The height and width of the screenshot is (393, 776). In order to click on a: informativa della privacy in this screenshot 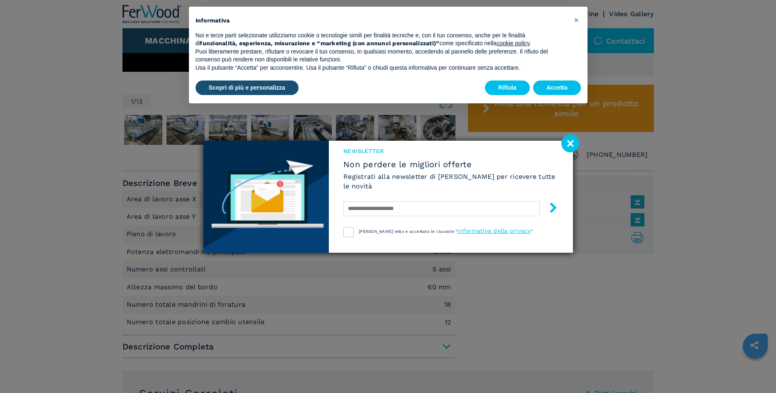, I will do `click(493, 231)`.